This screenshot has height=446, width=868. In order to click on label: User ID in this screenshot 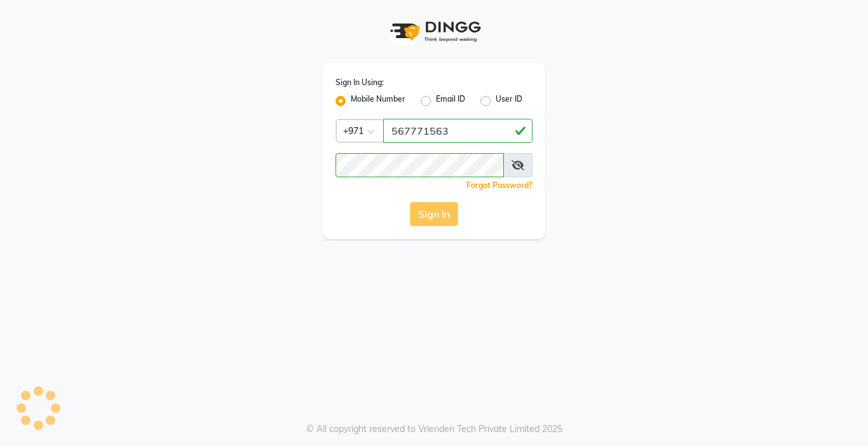, I will do `click(509, 101)`.